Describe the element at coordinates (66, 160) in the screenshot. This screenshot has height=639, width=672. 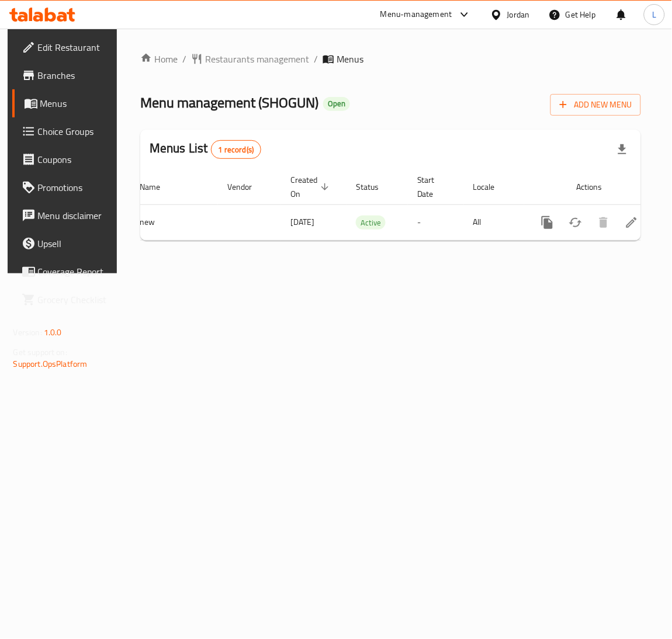
I see `a: Coupons` at that location.